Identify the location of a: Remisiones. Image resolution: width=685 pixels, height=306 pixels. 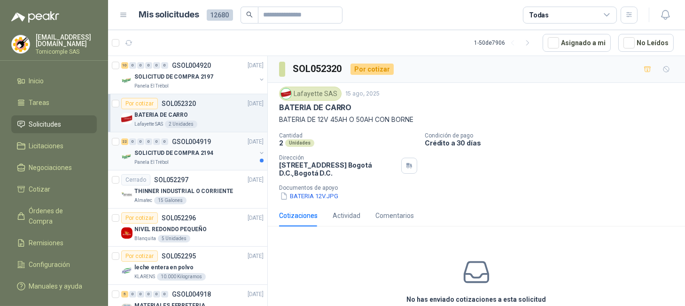
(54, 243).